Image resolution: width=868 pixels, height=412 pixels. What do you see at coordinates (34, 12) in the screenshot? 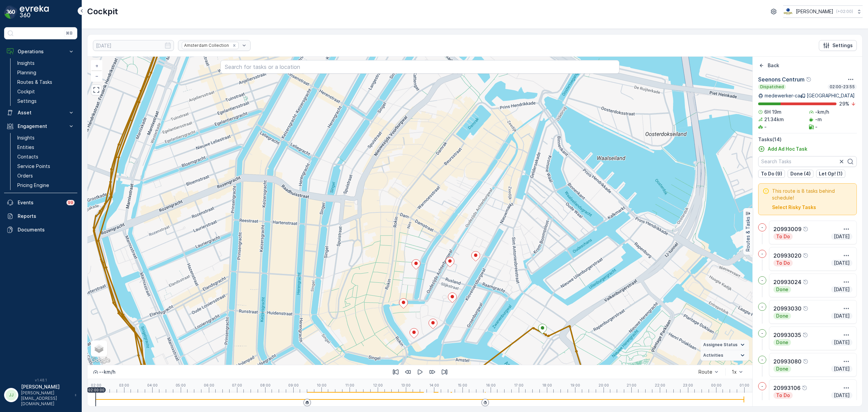
I see `img: logo_dark-DEwI_e13.png` at bounding box center [34, 12].